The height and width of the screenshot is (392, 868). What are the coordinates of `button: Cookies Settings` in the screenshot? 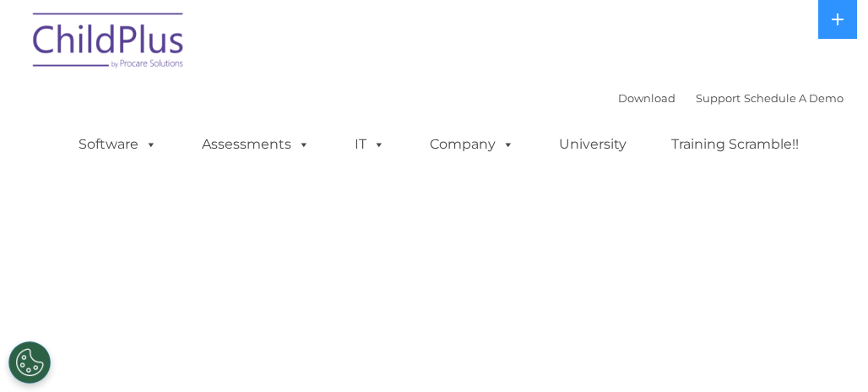 It's located at (30, 362).